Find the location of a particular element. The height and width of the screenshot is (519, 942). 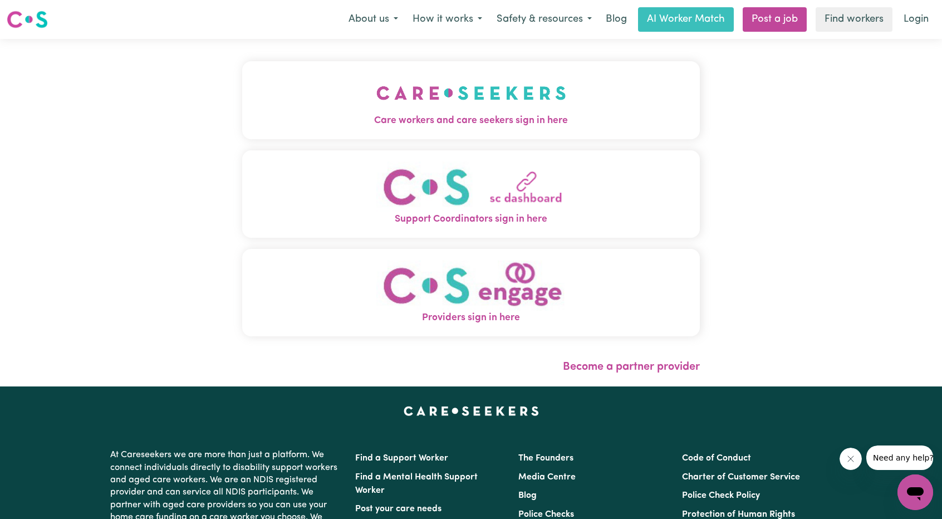

a: Find a Support Worker is located at coordinates (401, 458).